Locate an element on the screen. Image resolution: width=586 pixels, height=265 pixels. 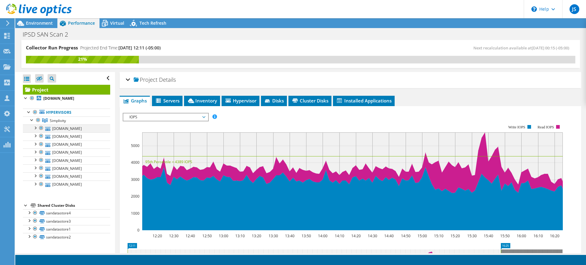
text: 3000 is located at coordinates (135, 179).